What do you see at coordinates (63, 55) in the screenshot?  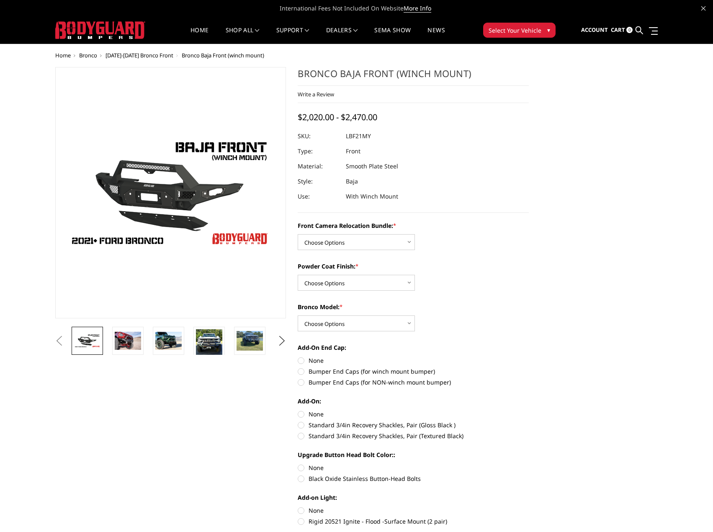 I see `span: Home` at bounding box center [63, 55].